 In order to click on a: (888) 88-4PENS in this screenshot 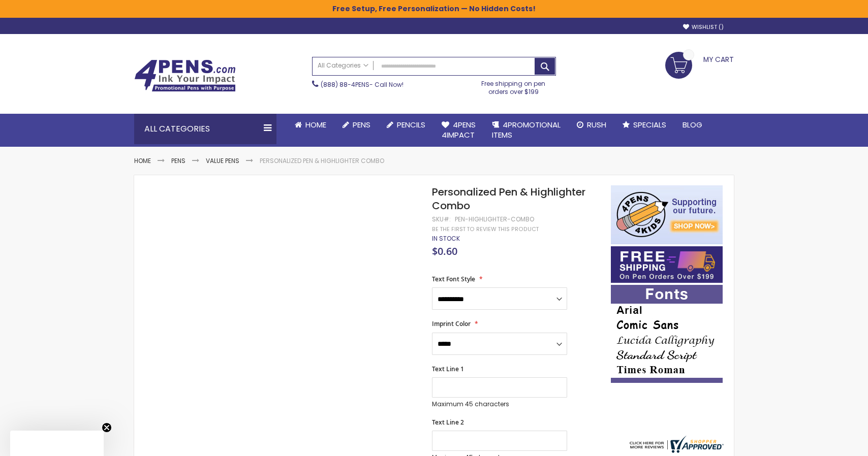, I will do `click(345, 84)`.